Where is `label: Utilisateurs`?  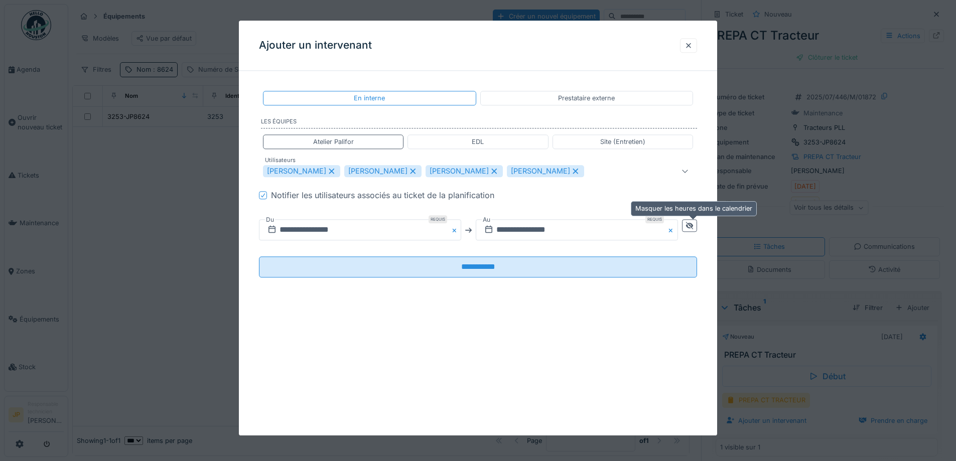 label: Utilisateurs is located at coordinates (280, 161).